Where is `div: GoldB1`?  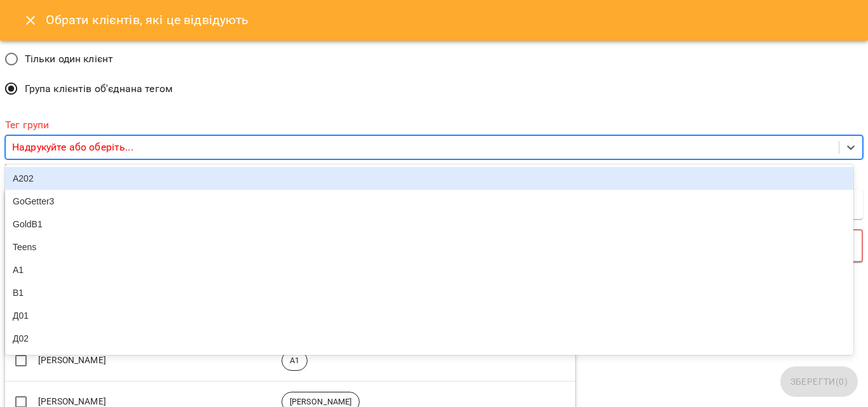 div: GoldB1 is located at coordinates (429, 225).